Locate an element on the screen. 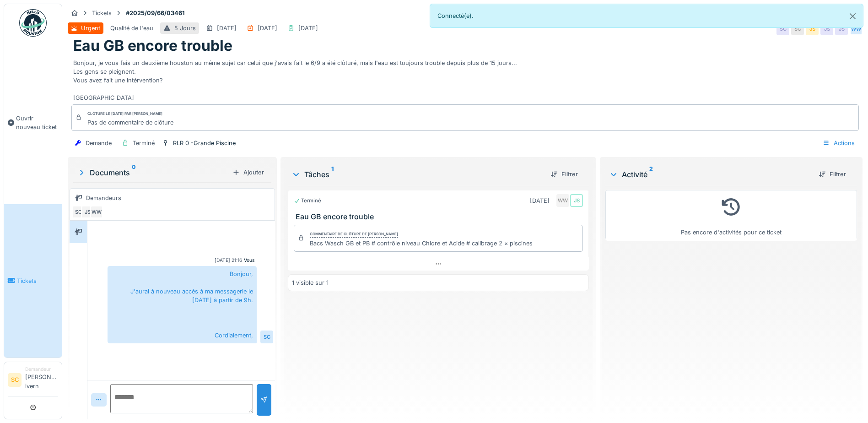  div: 5 Jours is located at coordinates (185, 28).